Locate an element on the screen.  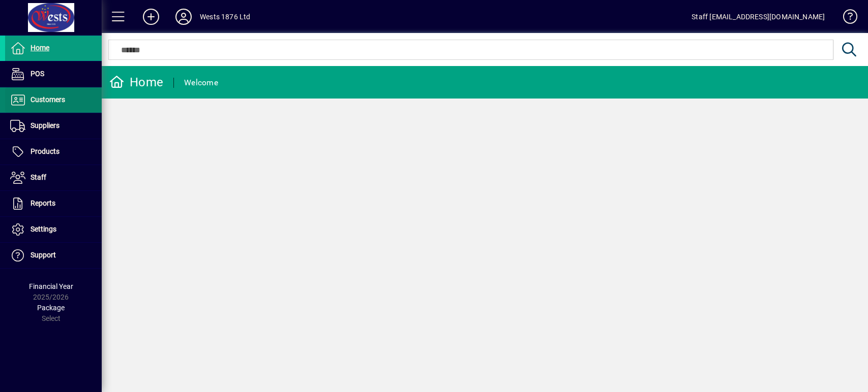
div: Welcome is located at coordinates (201, 83).